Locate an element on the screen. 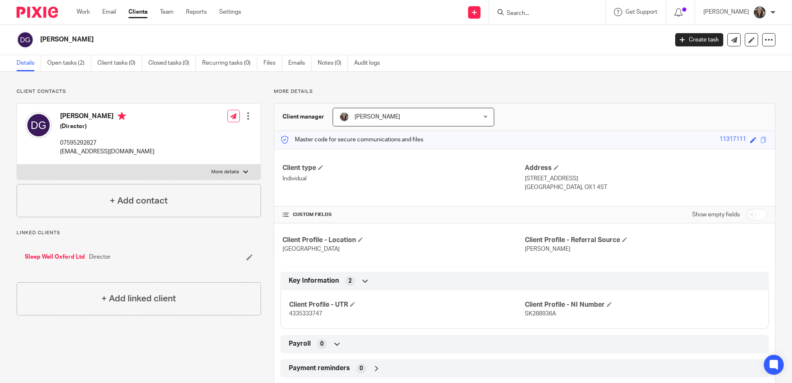  p: Client contacts is located at coordinates (139, 92).